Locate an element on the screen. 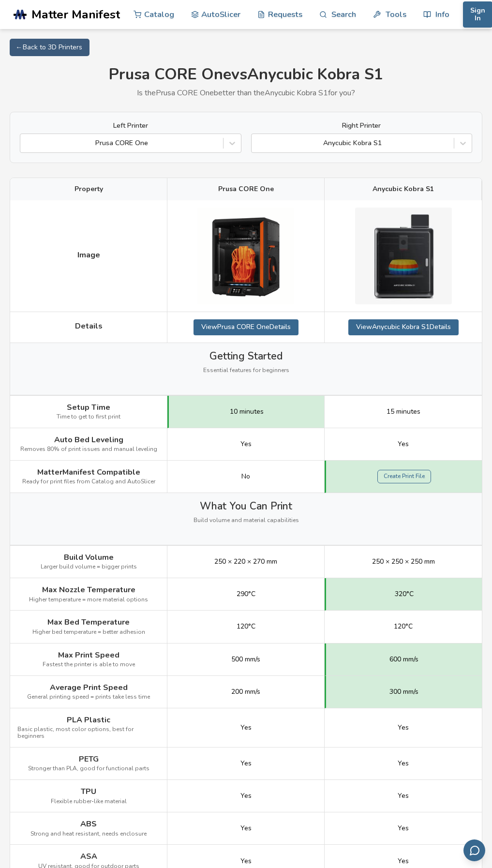 The width and height of the screenshot is (492, 868). img: Anycubic Kobra S1 is located at coordinates (403, 256).